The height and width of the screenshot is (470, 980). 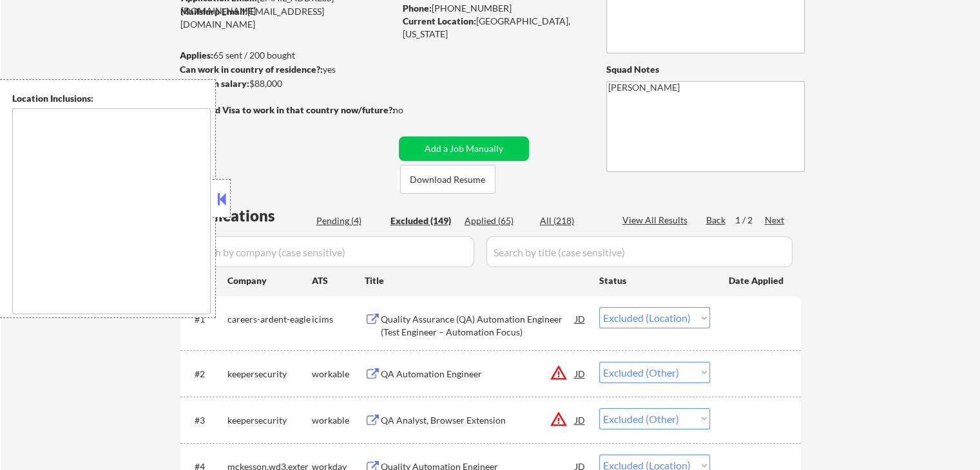 I want to click on div: Back, so click(x=717, y=220).